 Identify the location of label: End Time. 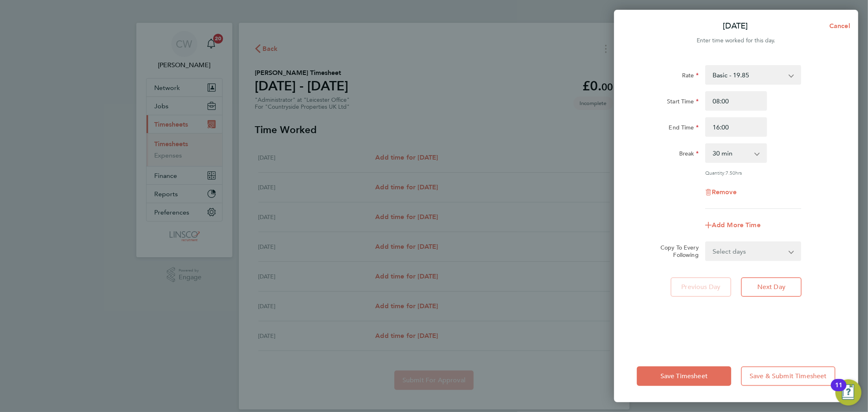
(684, 128).